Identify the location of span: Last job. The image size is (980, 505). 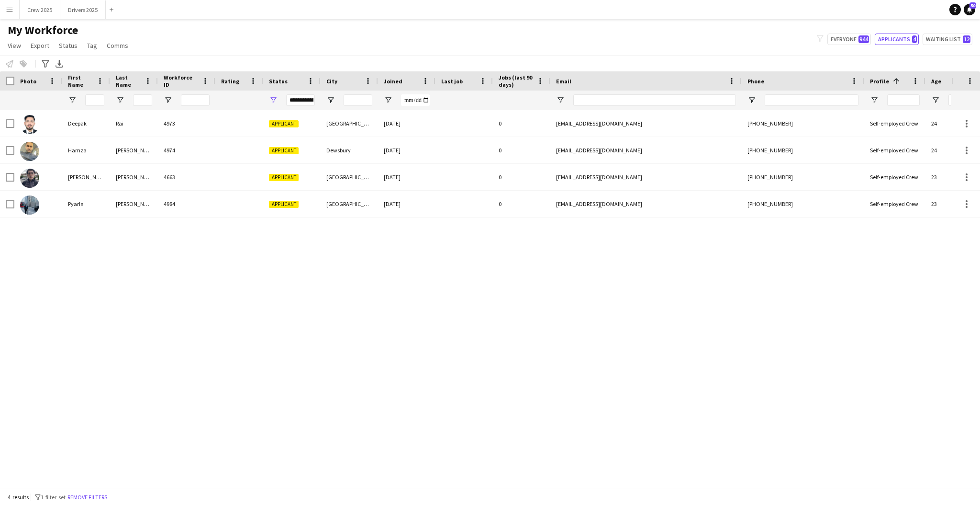
(452, 81).